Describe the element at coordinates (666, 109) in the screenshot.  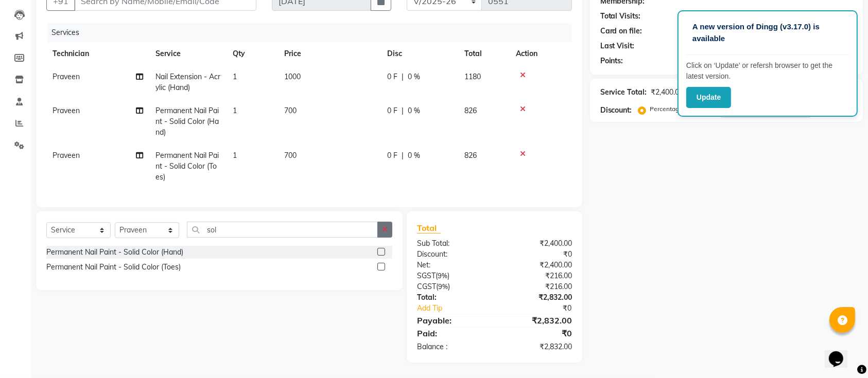
I see `label: Percentage` at that location.